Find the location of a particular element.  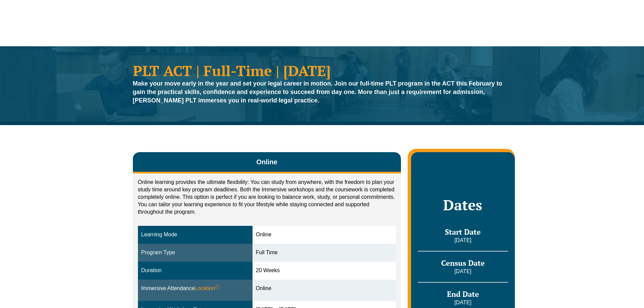

sup: ⓘ is located at coordinates (217, 287).